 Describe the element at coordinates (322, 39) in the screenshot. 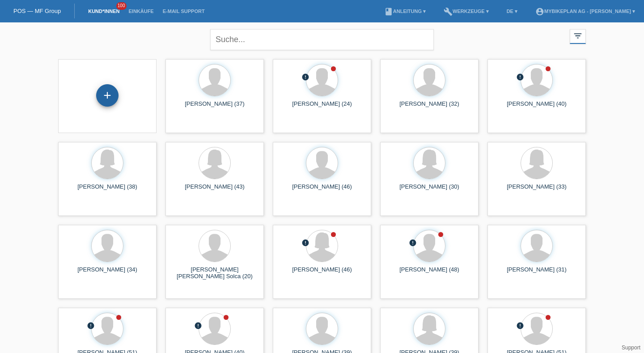

I see `input: Suche...` at that location.